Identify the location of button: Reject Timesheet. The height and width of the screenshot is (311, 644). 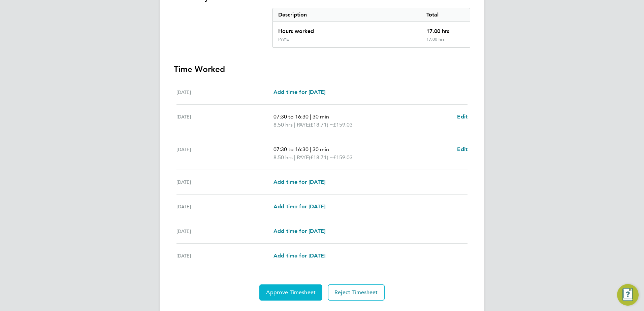
(356, 293).